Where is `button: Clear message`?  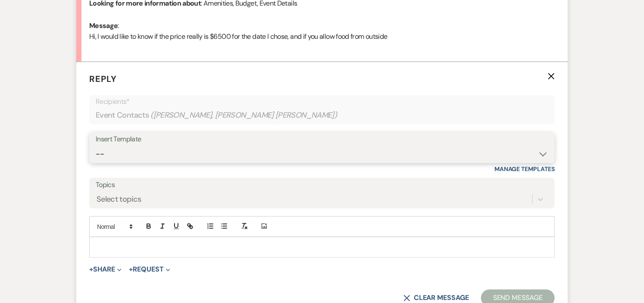 button: Clear message is located at coordinates (436, 298).